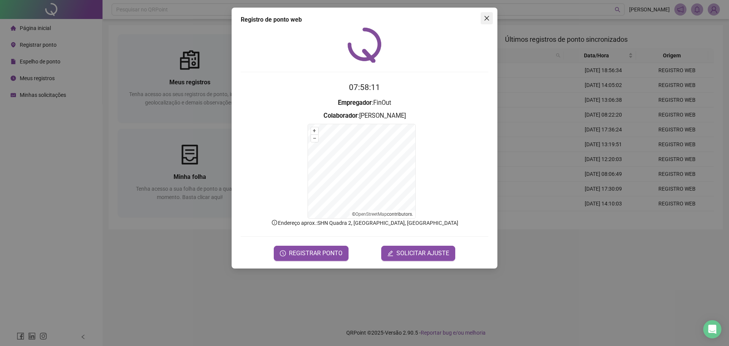  I want to click on span: info-circle, so click(275, 223).